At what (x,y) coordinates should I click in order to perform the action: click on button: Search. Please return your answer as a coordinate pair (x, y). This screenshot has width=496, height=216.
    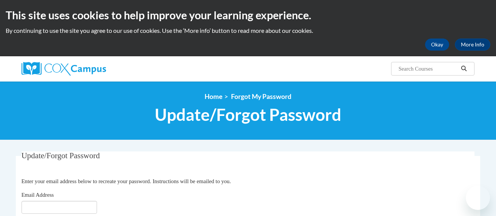
    Looking at the image, I should click on (464, 69).